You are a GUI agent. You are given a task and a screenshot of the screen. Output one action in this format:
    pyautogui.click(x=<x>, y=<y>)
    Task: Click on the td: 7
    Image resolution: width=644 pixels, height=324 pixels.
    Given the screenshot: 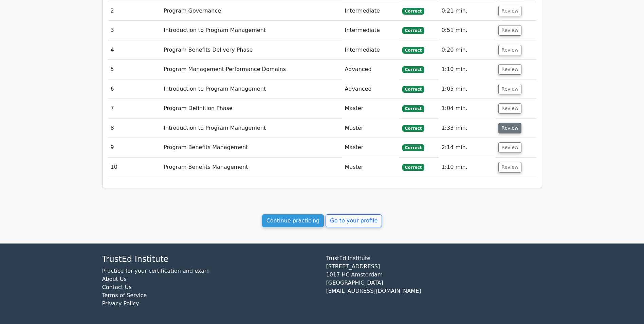 What is the action you would take?
    pyautogui.click(x=134, y=108)
    